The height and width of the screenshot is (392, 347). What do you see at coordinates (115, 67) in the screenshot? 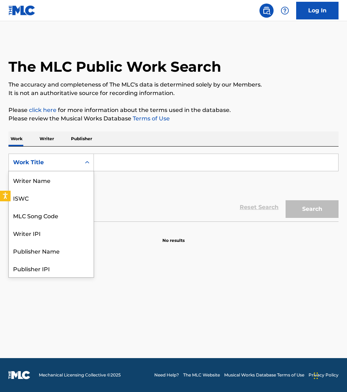
I see `h1: The MLC Public Work Search` at bounding box center [115, 67].